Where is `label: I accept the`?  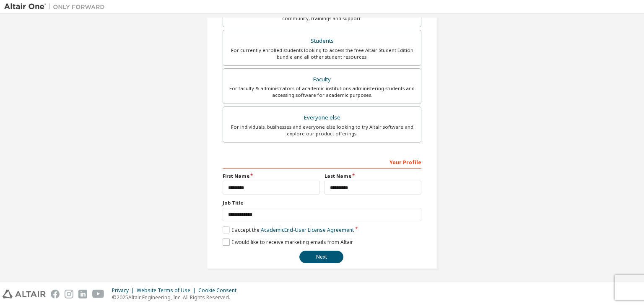
label: I accept the is located at coordinates (288, 230).